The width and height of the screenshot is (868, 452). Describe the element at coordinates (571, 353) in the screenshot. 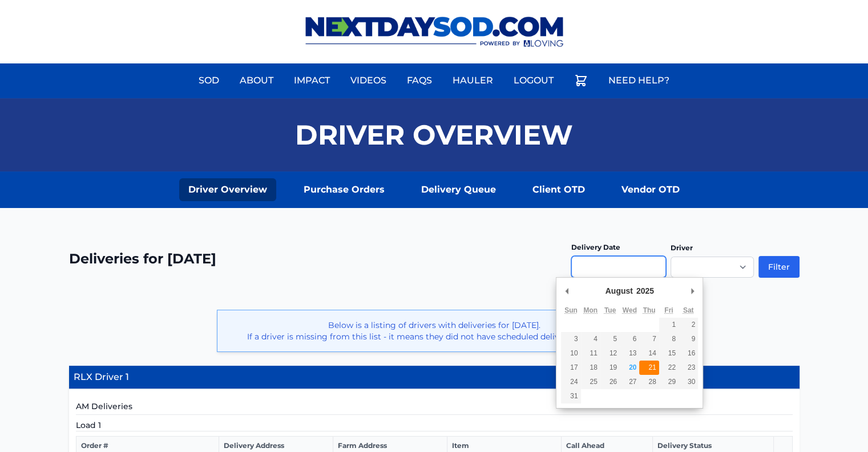

I see `button: 10` at that location.